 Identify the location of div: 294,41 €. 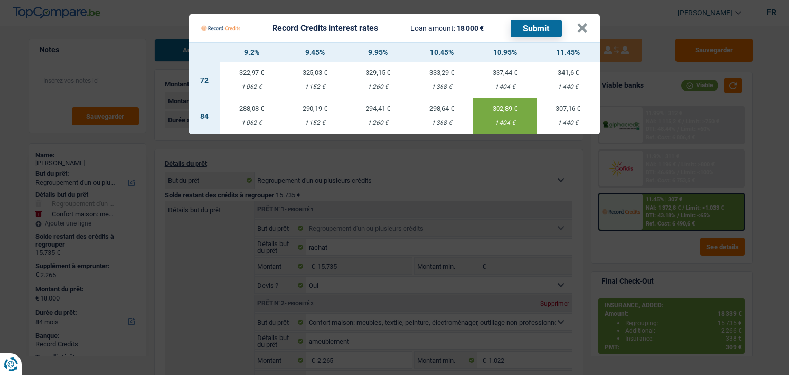
(378, 108).